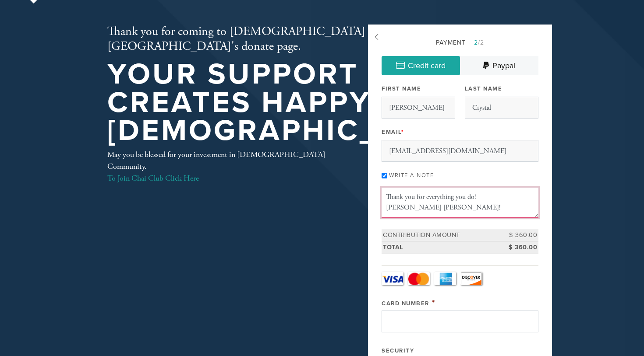 The width and height of the screenshot is (644, 356). What do you see at coordinates (440, 248) in the screenshot?
I see `td: Total` at bounding box center [440, 248].